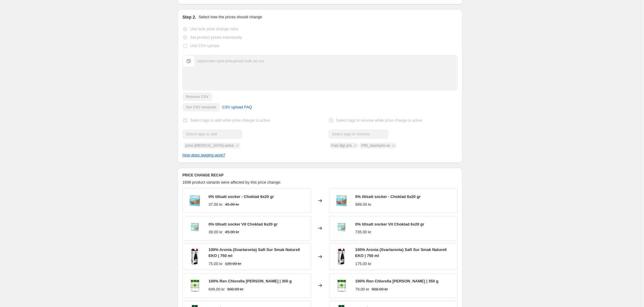 The width and height of the screenshot is (644, 307). Describe the element at coordinates (215, 232) in the screenshot. I see `div: 39.00 kr` at that location.